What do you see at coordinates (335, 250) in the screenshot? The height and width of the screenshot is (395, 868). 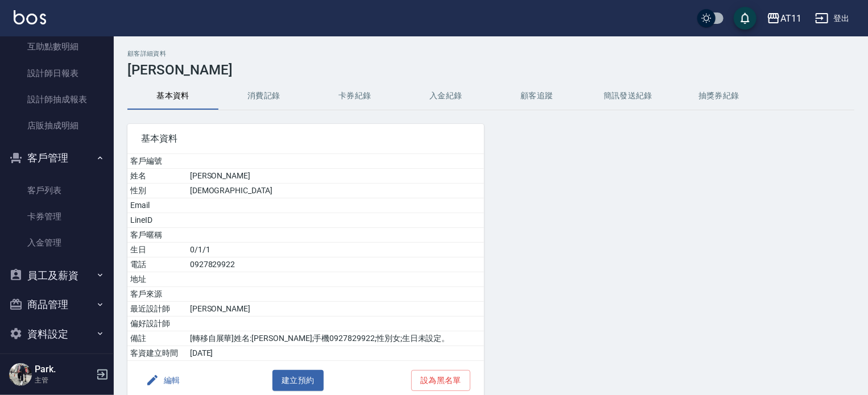 I see `td: 0/1/1` at bounding box center [335, 250].